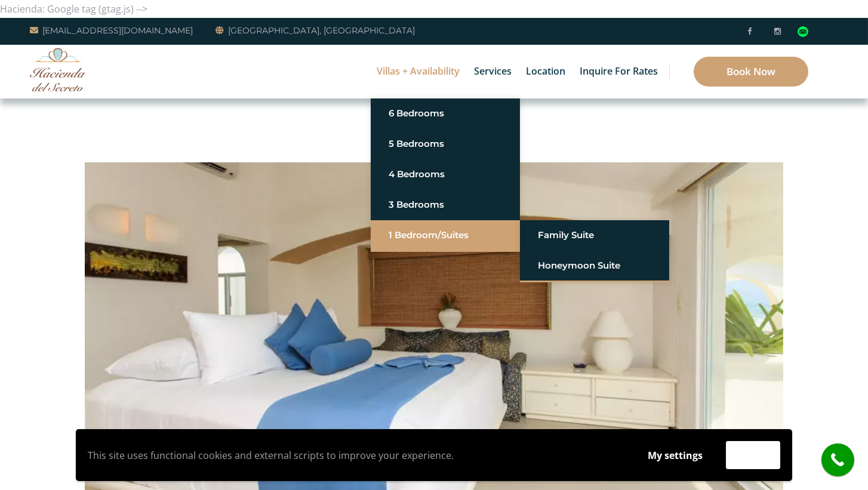 This screenshot has height=490, width=868. I want to click on i: call, so click(837, 459).